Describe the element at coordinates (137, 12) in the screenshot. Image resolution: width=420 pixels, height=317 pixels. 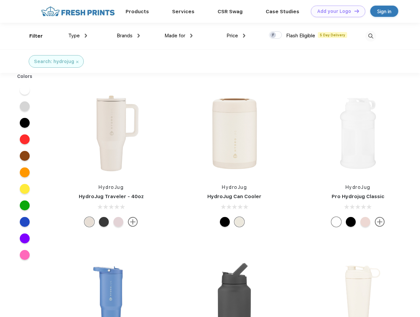
I see `a: Products` at that location.